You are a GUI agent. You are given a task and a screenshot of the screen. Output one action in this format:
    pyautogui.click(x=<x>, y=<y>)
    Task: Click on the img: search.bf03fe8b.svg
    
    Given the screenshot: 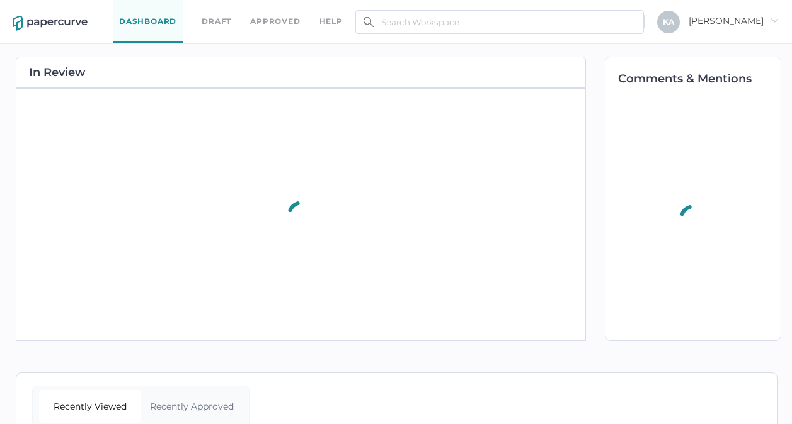 What is the action you would take?
    pyautogui.click(x=368, y=22)
    